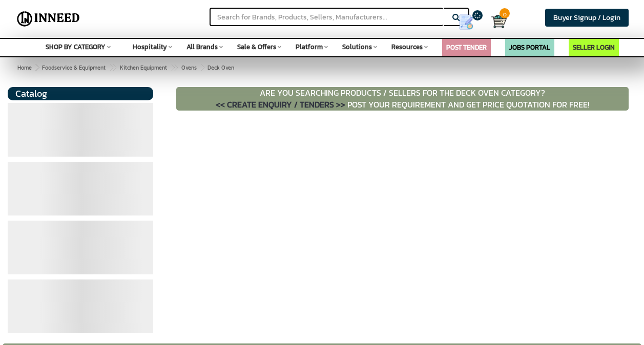 This screenshot has height=345, width=644. I want to click on img: Show My Quotes, so click(466, 22).